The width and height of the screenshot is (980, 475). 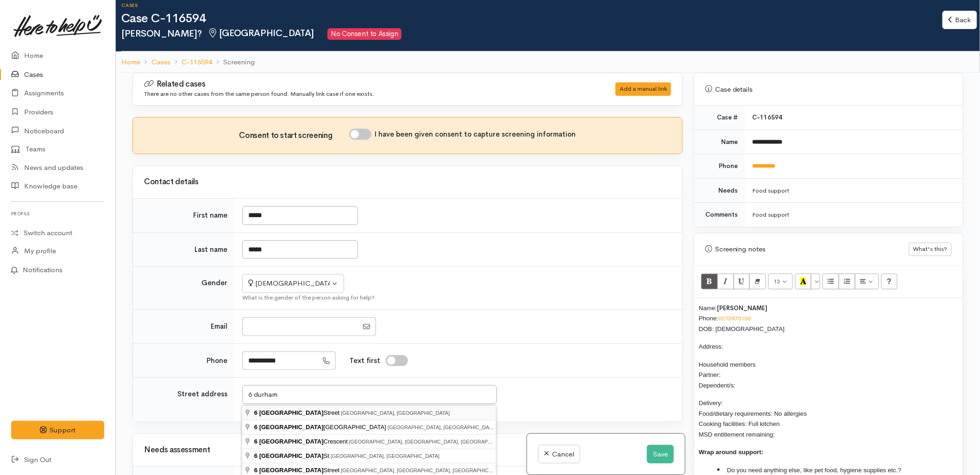 What do you see at coordinates (57, 213) in the screenshot?
I see `h6: Profile` at bounding box center [57, 213].